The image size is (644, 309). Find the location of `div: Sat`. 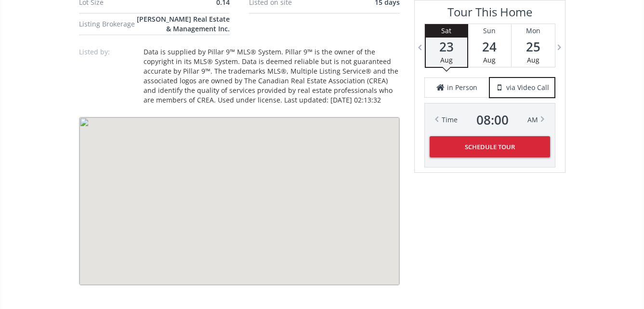

div: Sat is located at coordinates (447, 31).